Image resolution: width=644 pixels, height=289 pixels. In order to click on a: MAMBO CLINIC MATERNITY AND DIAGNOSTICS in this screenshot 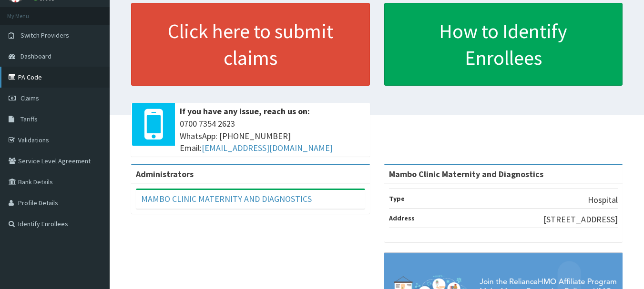, I will do `click(226, 198)`.